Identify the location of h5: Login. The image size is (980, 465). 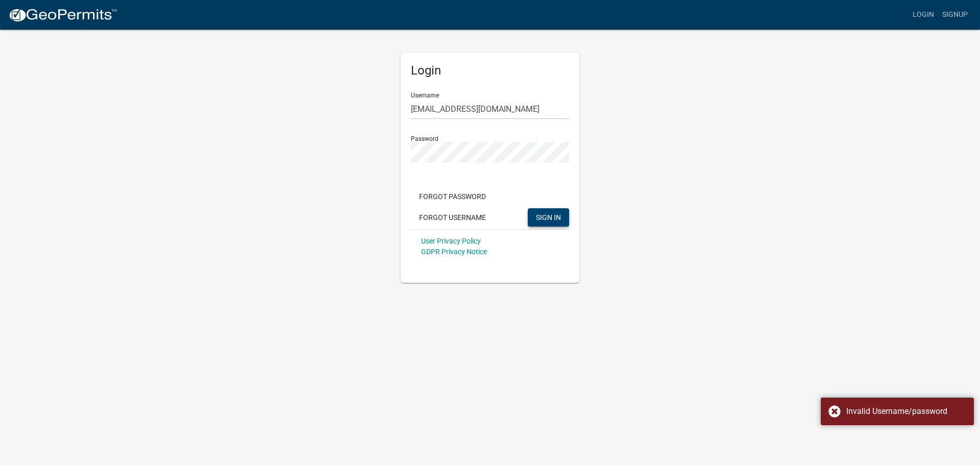
(490, 70).